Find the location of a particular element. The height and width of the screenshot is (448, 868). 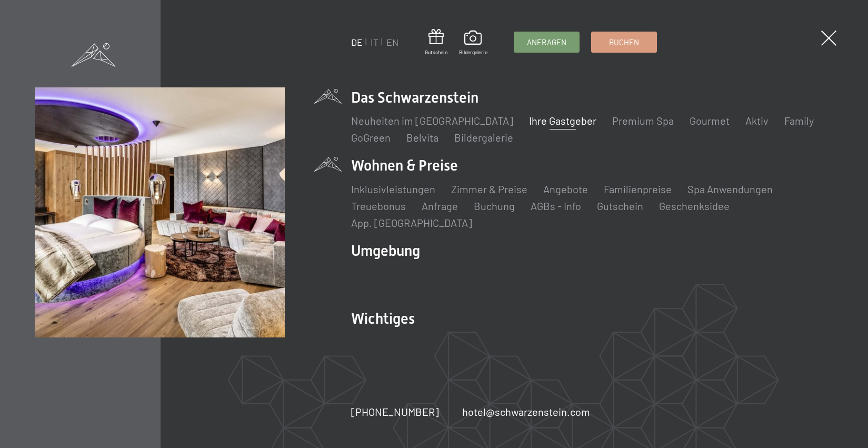

span: Bildergalerie is located at coordinates (473, 52).